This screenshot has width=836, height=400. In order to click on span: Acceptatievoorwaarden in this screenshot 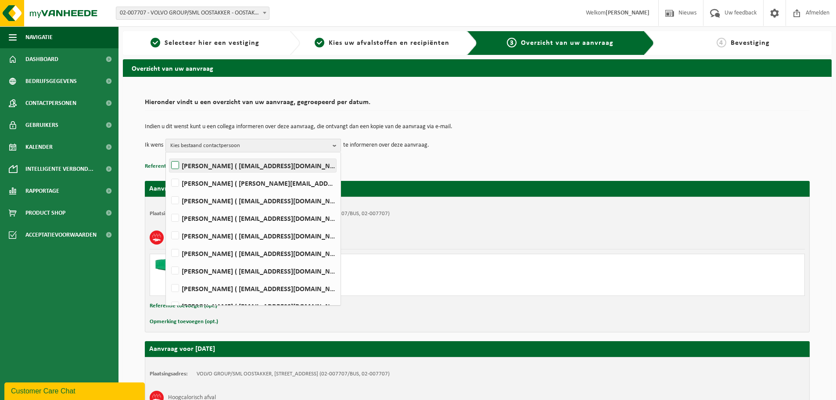, I will do `click(61, 235)`.